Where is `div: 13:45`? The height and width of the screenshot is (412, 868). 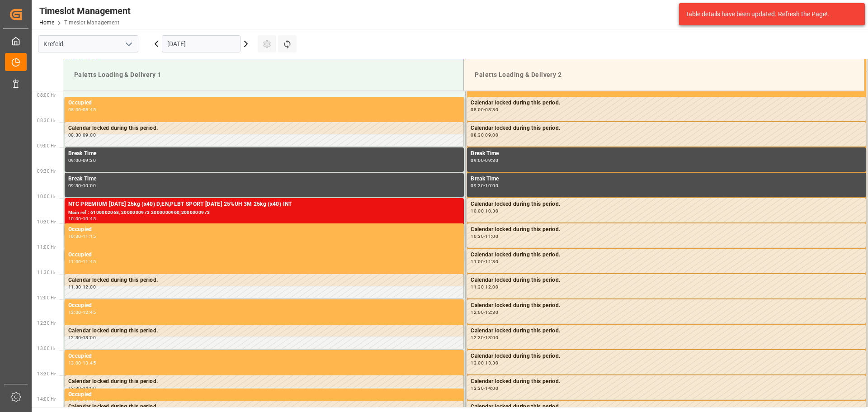
div: 13:45 is located at coordinates (75, 401).